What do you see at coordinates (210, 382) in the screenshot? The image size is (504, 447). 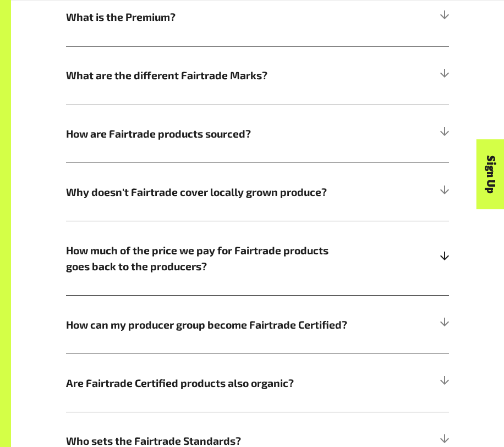 I see `span: Are Fairtrade Certified products also organic?` at bounding box center [210, 382].